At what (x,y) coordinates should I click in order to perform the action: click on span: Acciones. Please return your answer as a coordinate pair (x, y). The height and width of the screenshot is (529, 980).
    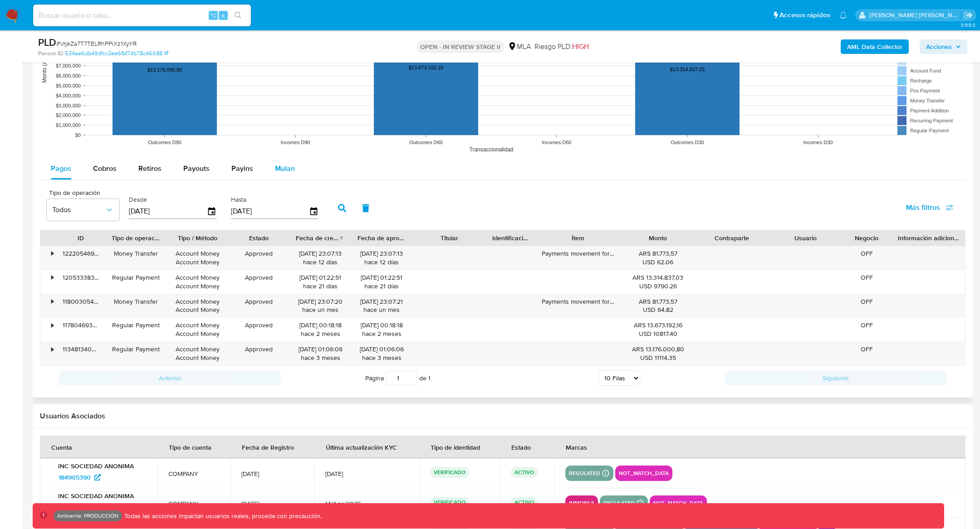
    Looking at the image, I should click on (939, 46).